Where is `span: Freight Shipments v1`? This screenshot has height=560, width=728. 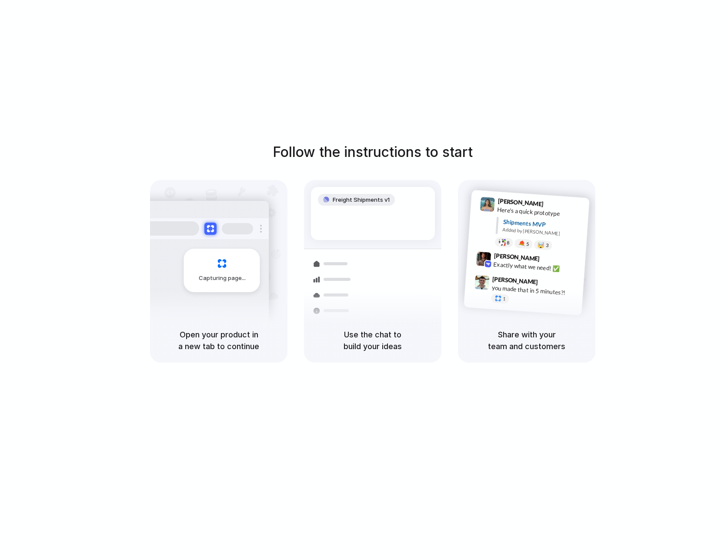 span: Freight Shipments v1 is located at coordinates (361, 200).